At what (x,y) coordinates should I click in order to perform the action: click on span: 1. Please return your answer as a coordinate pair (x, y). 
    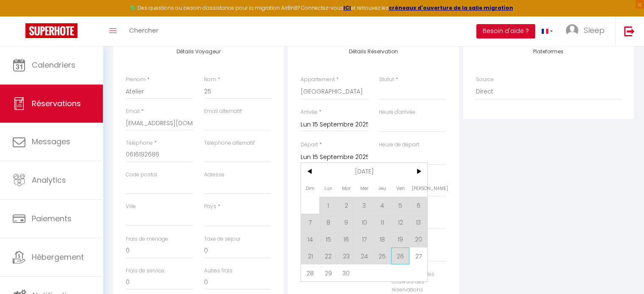
    Looking at the image, I should click on (328, 205).